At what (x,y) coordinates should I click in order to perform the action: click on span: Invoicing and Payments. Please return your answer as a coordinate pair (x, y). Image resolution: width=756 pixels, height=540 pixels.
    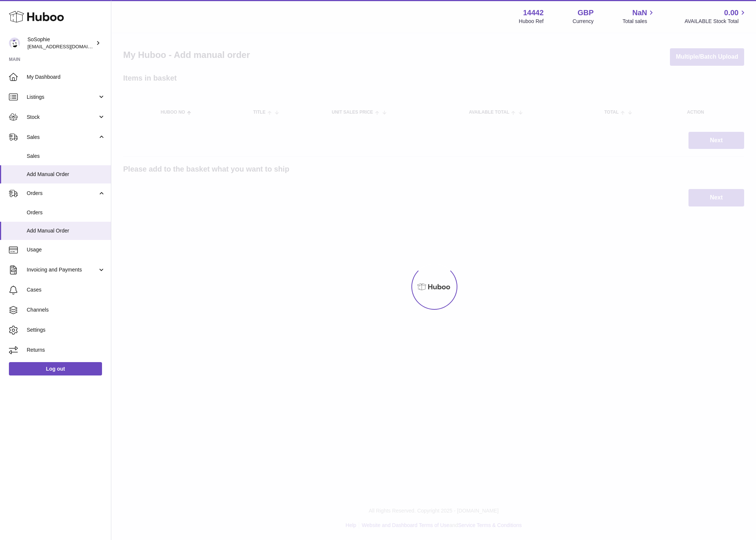
    Looking at the image, I should click on (62, 269).